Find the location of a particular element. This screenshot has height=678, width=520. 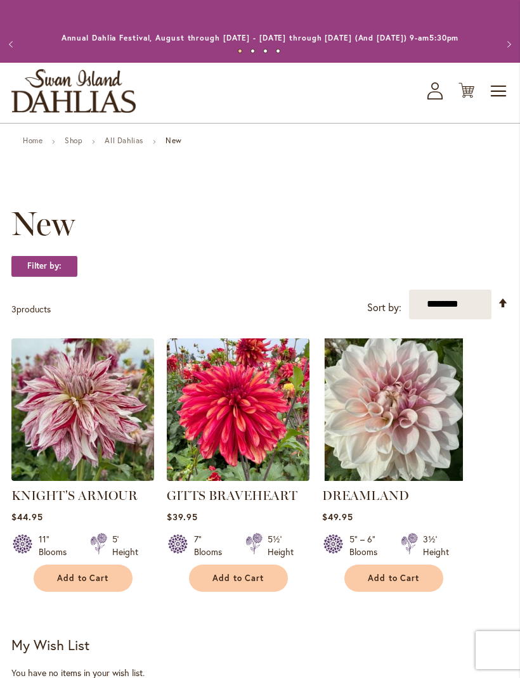

div: 7" Blooms is located at coordinates (212, 546).